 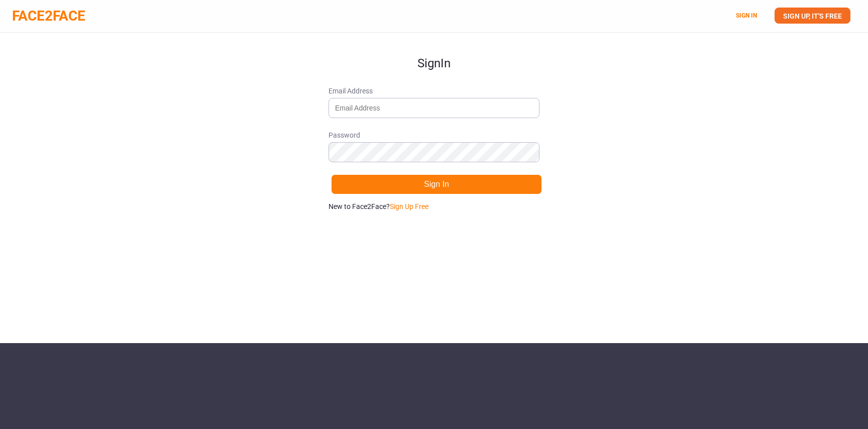 I want to click on a: SIGN IN, so click(x=747, y=16).